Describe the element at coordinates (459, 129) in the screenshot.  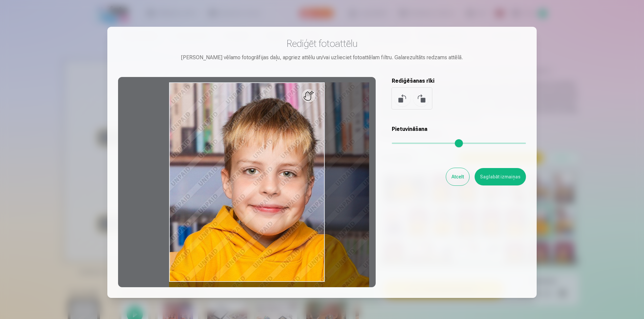
I see `h5: Pietuvināšana` at that location.